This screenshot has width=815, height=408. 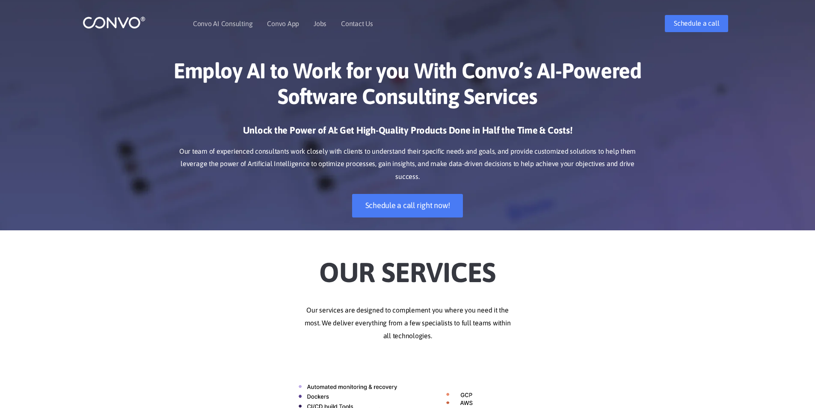 I want to click on a: Convo AI Consulting, so click(x=223, y=24).